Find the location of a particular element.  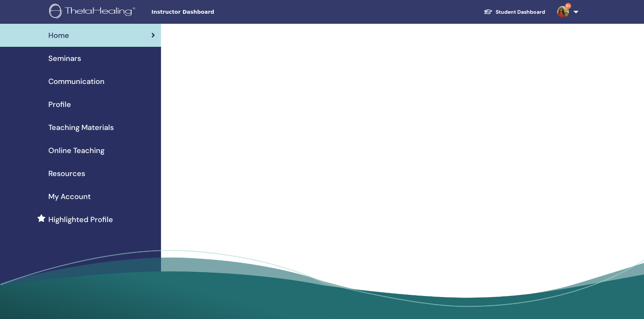

span: Highlighted Profile is located at coordinates (80, 219).